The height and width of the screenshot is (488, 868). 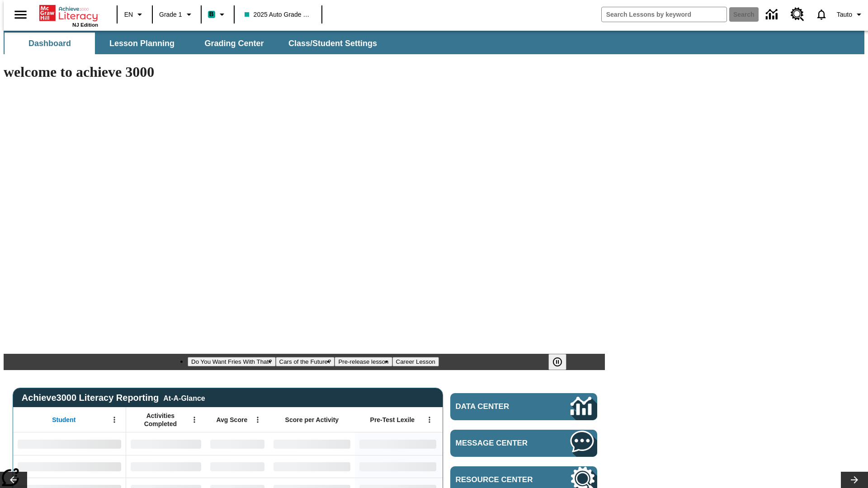 I want to click on div: Pause, so click(x=562, y=362).